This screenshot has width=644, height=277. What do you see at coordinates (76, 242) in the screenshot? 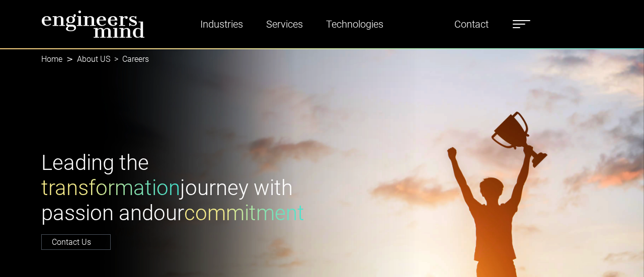
I see `a: Contact Us` at bounding box center [76, 242].